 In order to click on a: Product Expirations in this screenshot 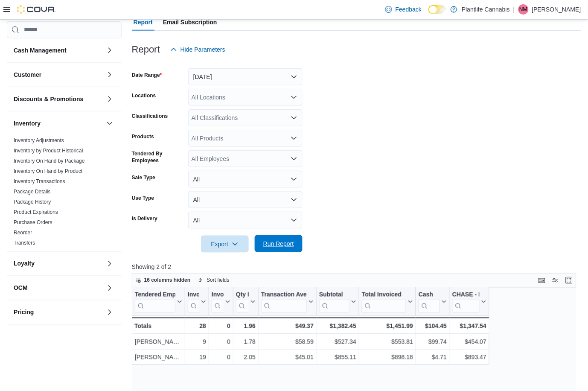, I will do `click(36, 212)`.